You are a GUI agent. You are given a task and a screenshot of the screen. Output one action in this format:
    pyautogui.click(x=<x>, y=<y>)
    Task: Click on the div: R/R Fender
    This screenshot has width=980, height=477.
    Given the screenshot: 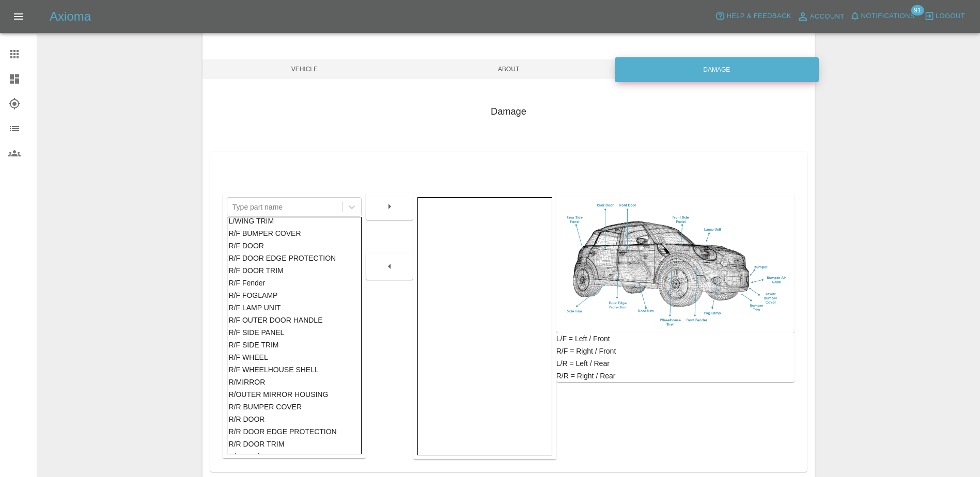 What is the action you would take?
    pyautogui.click(x=294, y=456)
    